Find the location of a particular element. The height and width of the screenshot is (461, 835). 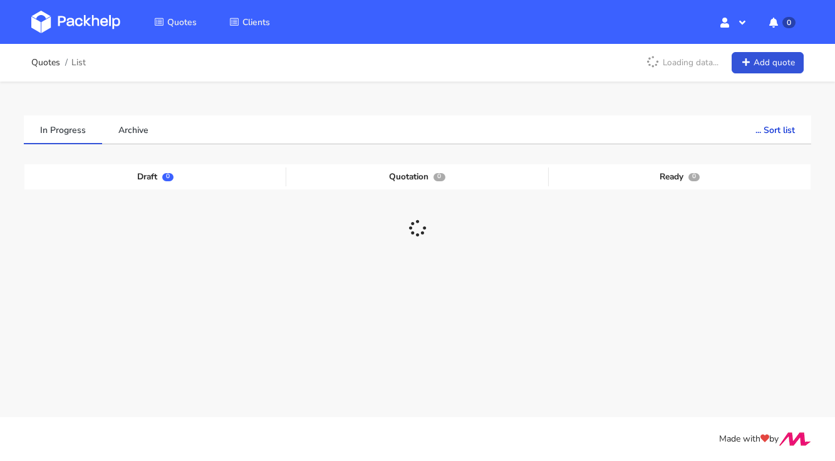

div: Draft is located at coordinates (155, 177).